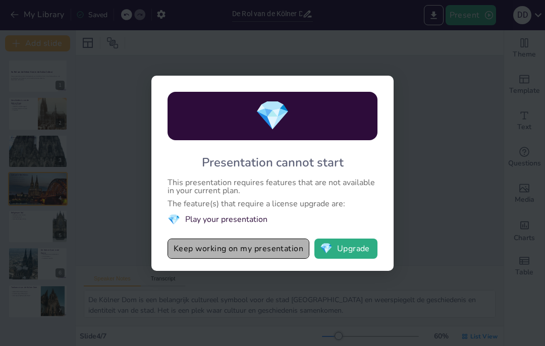 The height and width of the screenshot is (346, 545). What do you see at coordinates (346, 249) in the screenshot?
I see `button: diamondUpgrade` at bounding box center [346, 249].